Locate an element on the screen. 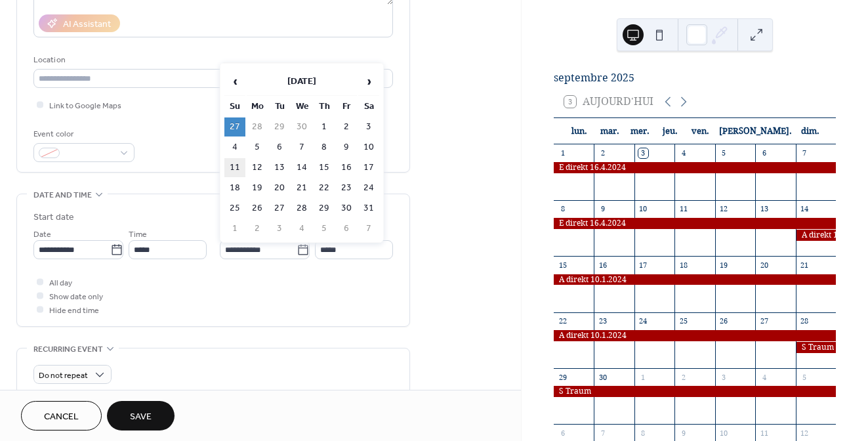 Image resolution: width=868 pixels, height=441 pixels. div: 24 is located at coordinates (643, 321).